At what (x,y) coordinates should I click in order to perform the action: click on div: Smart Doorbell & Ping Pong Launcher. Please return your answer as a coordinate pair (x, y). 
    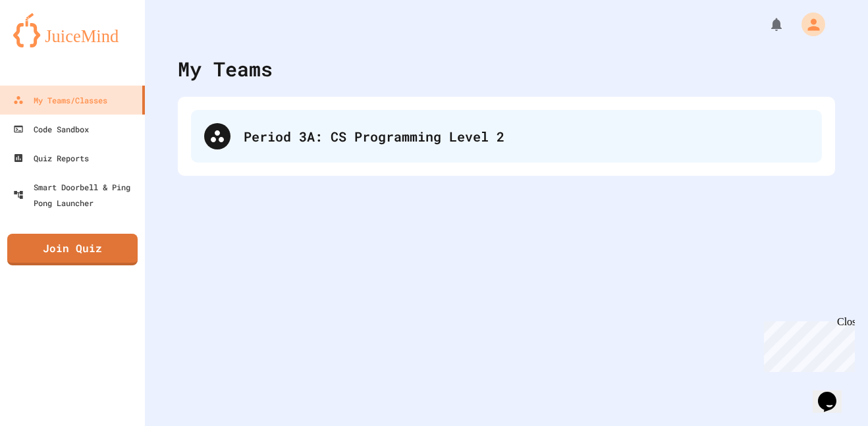
    Looking at the image, I should click on (76, 195).